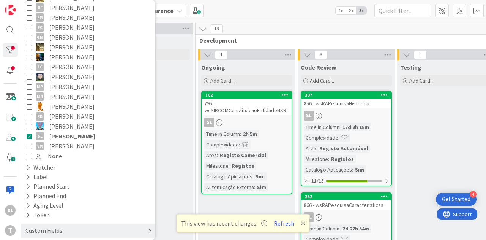  What do you see at coordinates (40, 116) in the screenshot?
I see `div: RB` at bounding box center [40, 116].